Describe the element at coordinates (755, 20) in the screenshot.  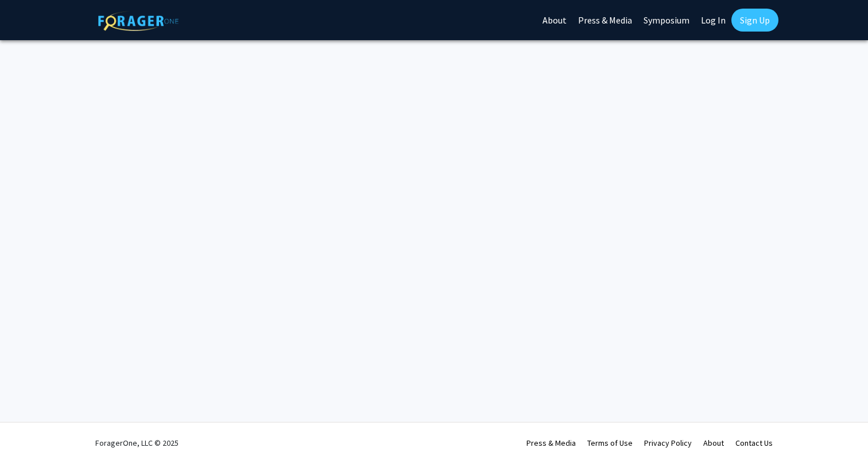
I see `a: Sign Up` at that location.